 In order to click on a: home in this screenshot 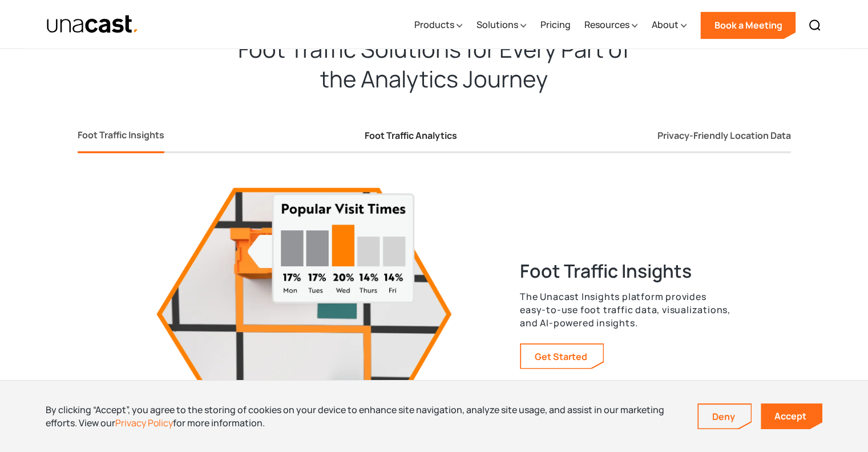, I will do `click(93, 24)`.